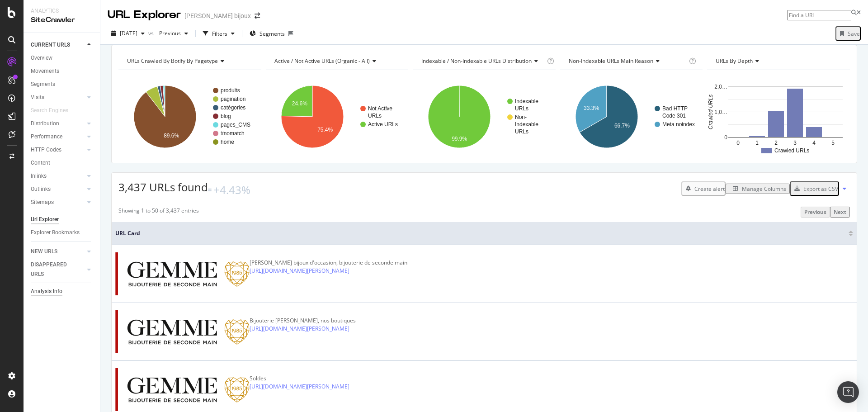 The image size is (868, 412). I want to click on button: Segments, so click(267, 33).